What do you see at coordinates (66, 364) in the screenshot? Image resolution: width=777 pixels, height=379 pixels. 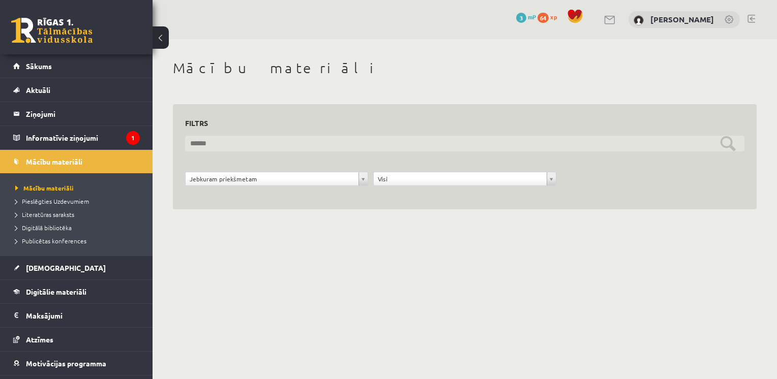 I see `span: Motivācijas programma` at bounding box center [66, 364].